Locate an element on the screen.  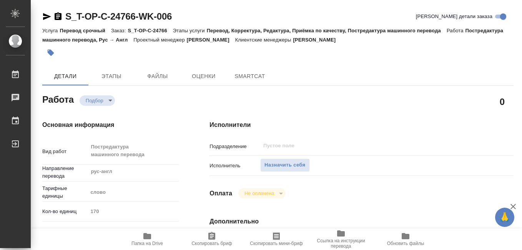
h4: Исполнители is located at coordinates (361, 125).